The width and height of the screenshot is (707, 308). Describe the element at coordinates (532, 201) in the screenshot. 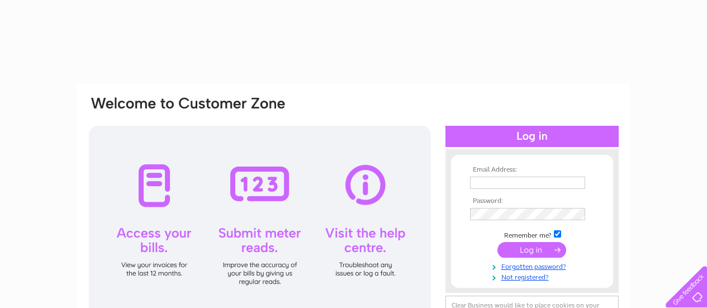

I see `th: Password:` at that location.